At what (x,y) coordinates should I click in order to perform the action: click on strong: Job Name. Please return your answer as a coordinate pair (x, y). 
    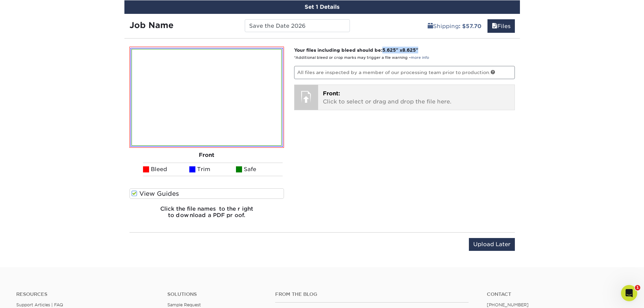
    Looking at the image, I should click on (151, 25).